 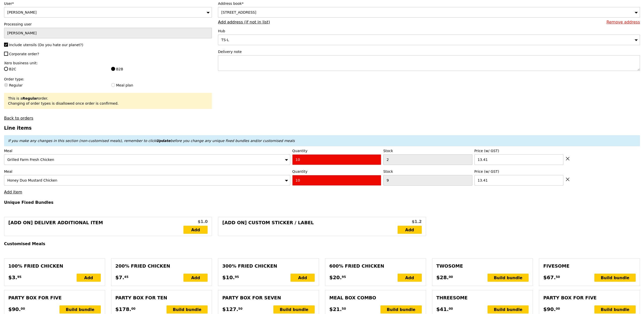 I want to click on span: $21., so click(x=335, y=309).